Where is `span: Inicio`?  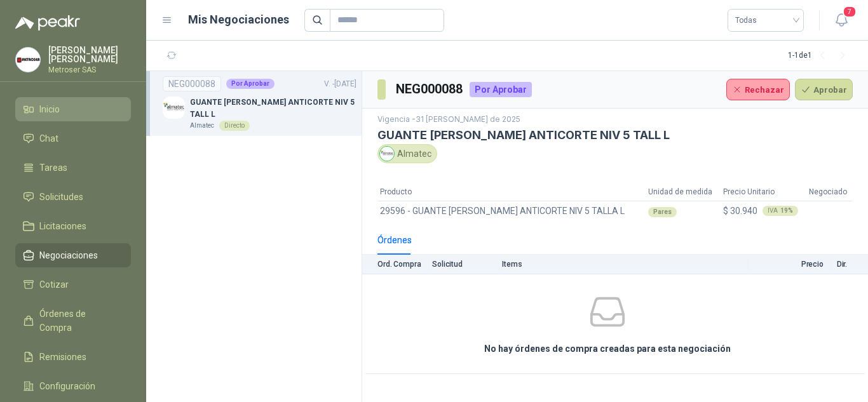 span: Inicio is located at coordinates (49, 109).